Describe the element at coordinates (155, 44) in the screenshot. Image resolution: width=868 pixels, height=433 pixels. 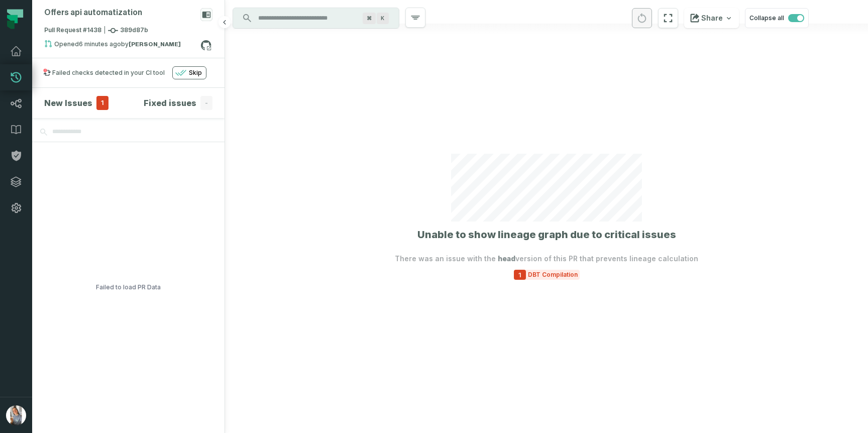
I see `strong: Laura Peñaranda (lvpenara)` at that location.